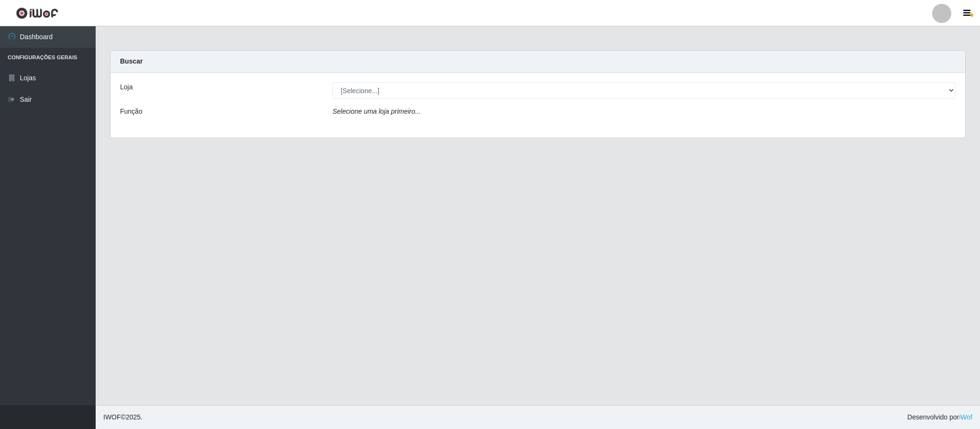  I want to click on label: Função, so click(131, 111).